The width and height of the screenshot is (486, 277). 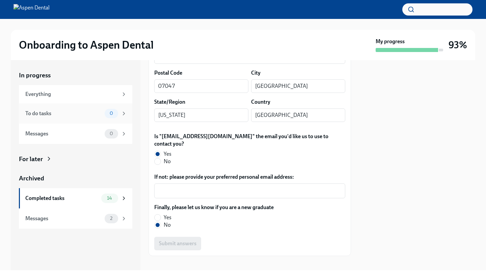 I want to click on h2: Onboarding to Aspen Dental, so click(x=86, y=45).